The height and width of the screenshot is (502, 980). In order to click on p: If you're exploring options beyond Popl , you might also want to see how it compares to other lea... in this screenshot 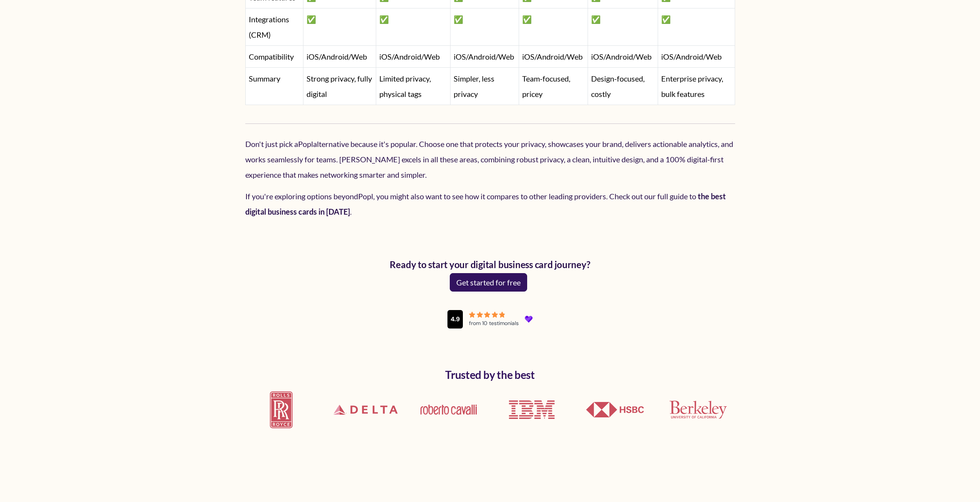, I will do `click(490, 204)`.